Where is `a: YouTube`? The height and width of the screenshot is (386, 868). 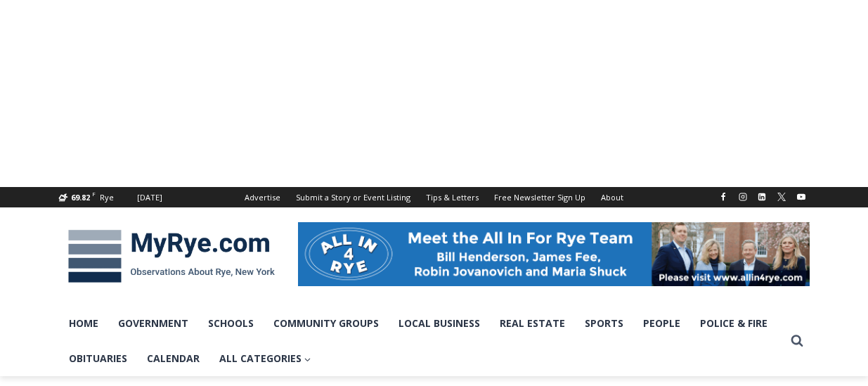
a: YouTube is located at coordinates (801, 197).